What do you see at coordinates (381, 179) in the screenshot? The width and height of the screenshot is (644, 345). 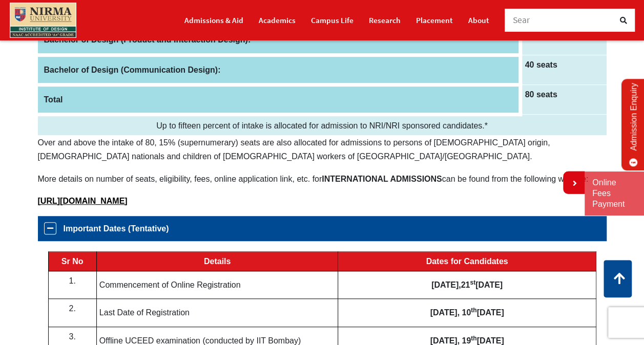 I see `b: INTERNATIONAL ADMISSIONS` at bounding box center [381, 179].